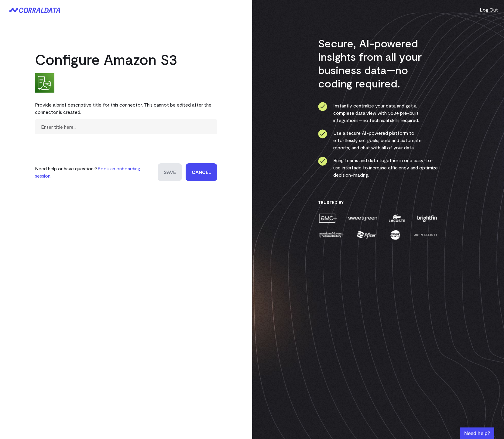 Image resolution: width=504 pixels, height=439 pixels. Describe the element at coordinates (378, 63) in the screenshot. I see `h3: Secure, AI-powered insights from all your business data—no coding required.` at that location.